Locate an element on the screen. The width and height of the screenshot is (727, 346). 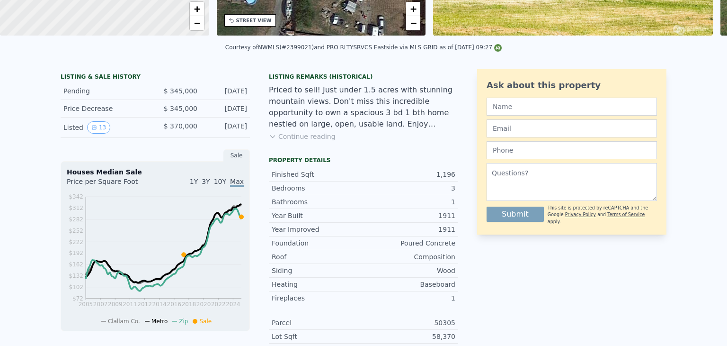
span: $ 370,000 is located at coordinates (180, 126).